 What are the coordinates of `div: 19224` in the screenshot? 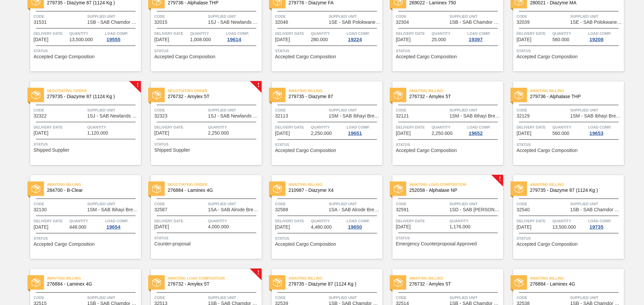 It's located at (355, 39).